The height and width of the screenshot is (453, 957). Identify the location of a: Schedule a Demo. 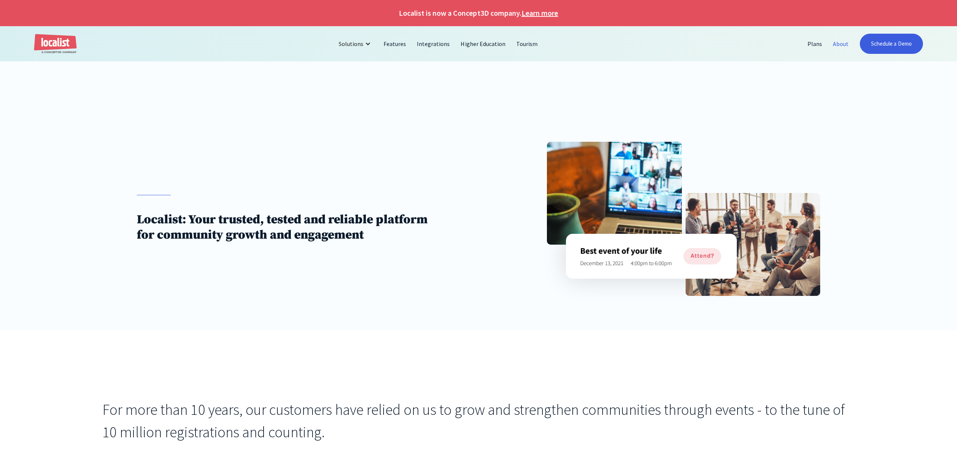
(891, 44).